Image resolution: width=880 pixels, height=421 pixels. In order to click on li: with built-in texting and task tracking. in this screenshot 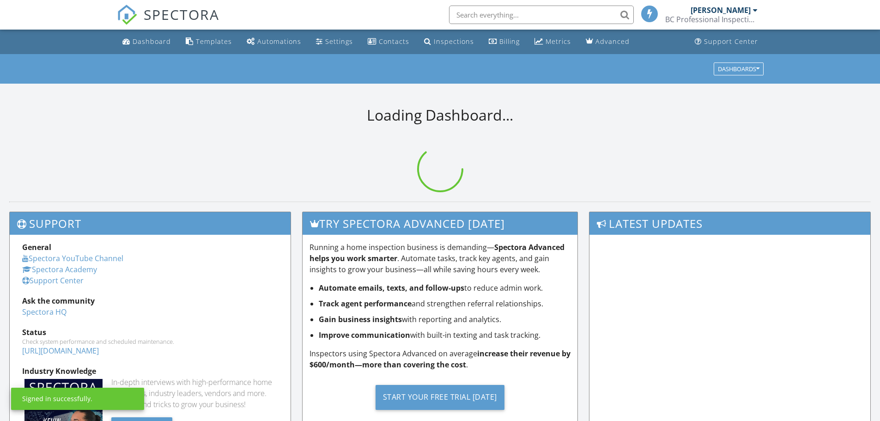, I will do `click(445, 335)`.